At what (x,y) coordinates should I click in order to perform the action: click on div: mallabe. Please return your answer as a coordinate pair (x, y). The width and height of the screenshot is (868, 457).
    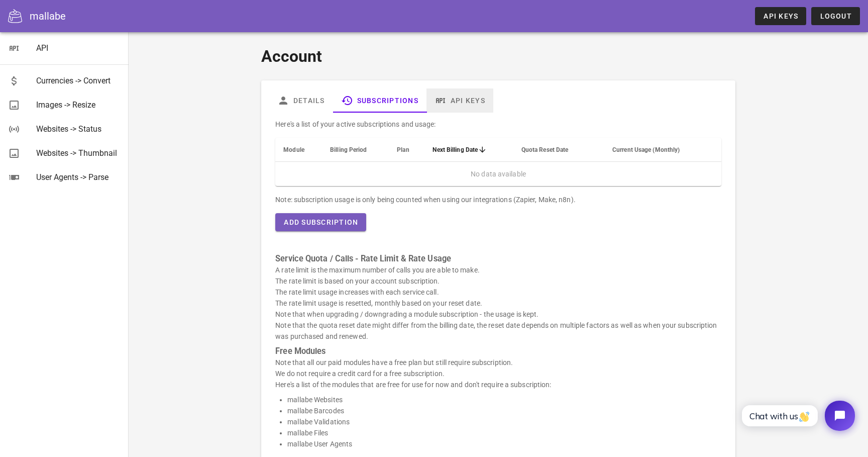
    Looking at the image, I should click on (48, 16).